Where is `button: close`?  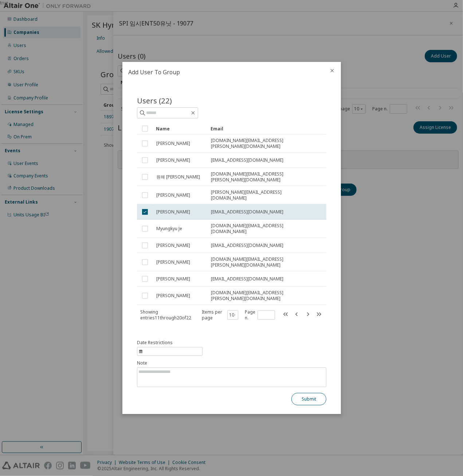 button: close is located at coordinates (332, 71).